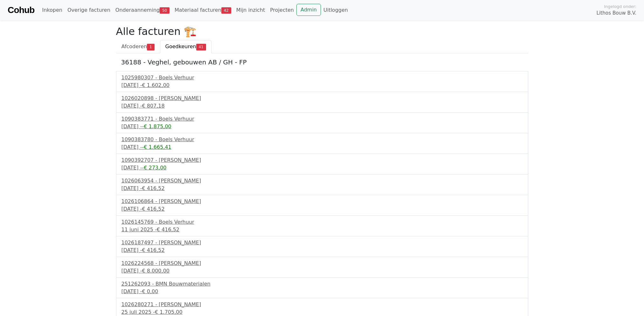 The width and height of the screenshot is (644, 316). What do you see at coordinates (322, 62) in the screenshot?
I see `h5: 36188 - Veghel, gebouwen AB / GH - FP` at bounding box center [322, 62].